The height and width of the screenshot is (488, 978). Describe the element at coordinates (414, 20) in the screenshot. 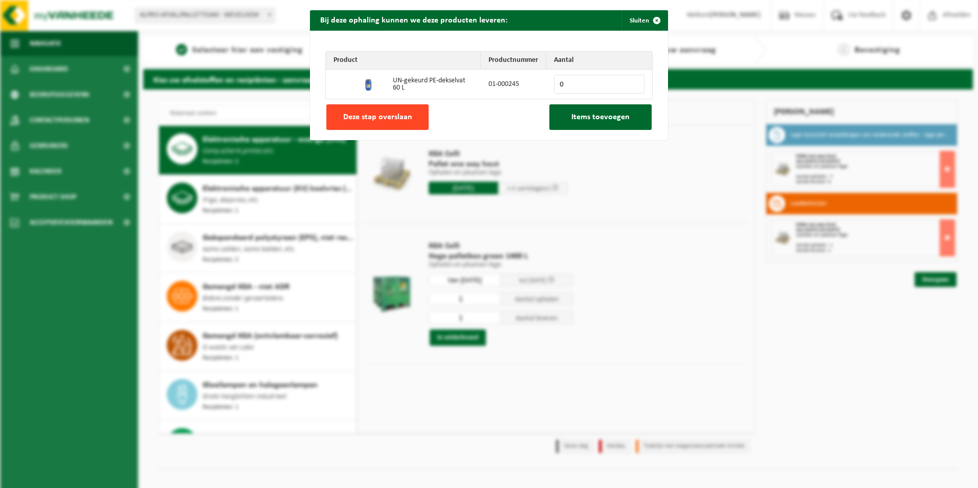

I see `h2: Bij deze ophaling kunnen we deze producten leveren:` at that location.